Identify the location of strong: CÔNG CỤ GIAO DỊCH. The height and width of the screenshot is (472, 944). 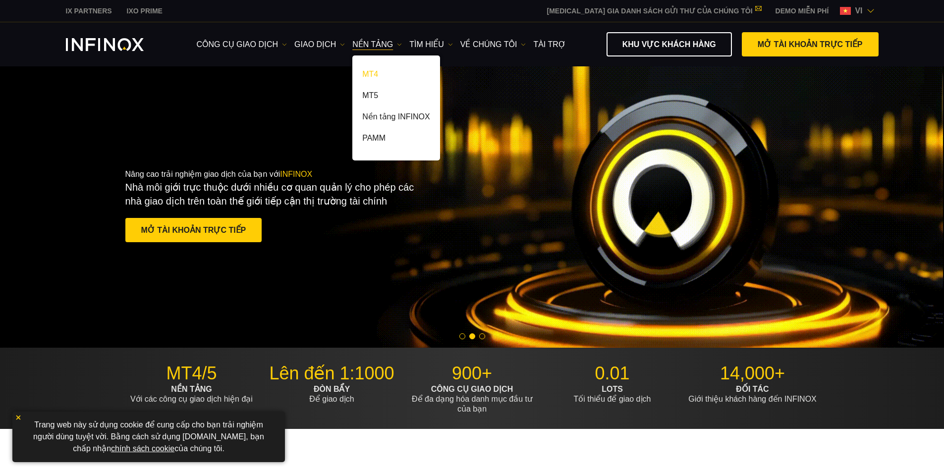
(472, 389).